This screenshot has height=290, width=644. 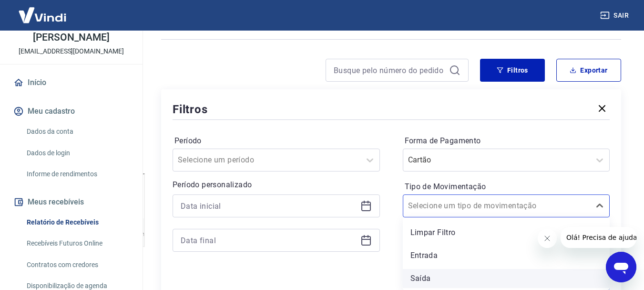 What do you see at coordinates (44, 59) in the screenshot?
I see `img: tab_domain_overview_orange.svg` at bounding box center [44, 59].